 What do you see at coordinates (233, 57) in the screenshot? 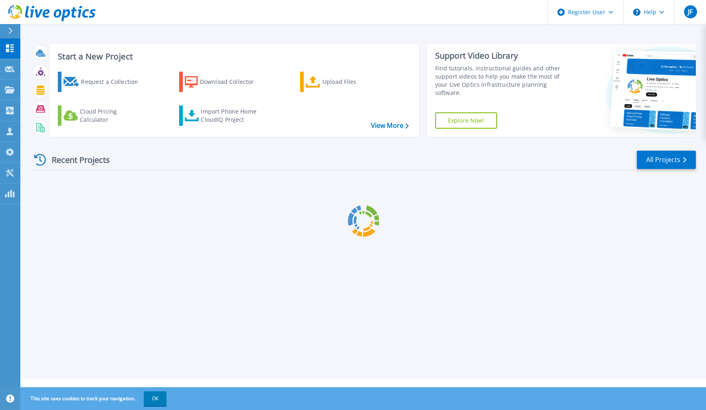
I see `h3: Start a New Project` at bounding box center [233, 57].